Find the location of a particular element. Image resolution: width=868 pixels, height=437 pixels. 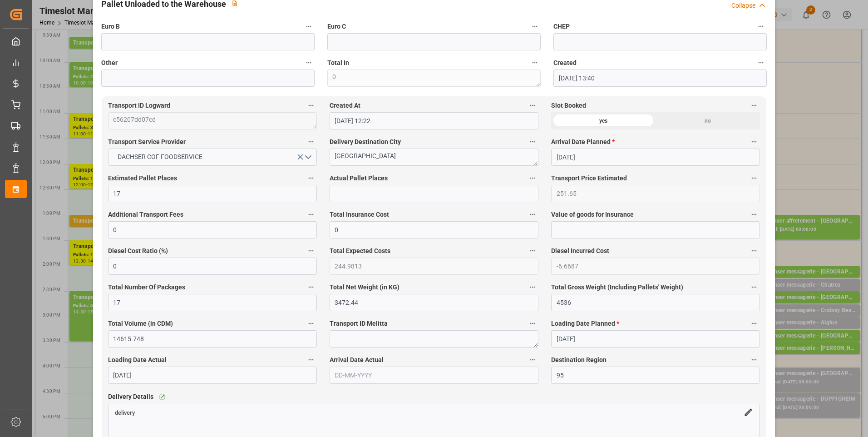

span: Delivery Details is located at coordinates (131, 396).